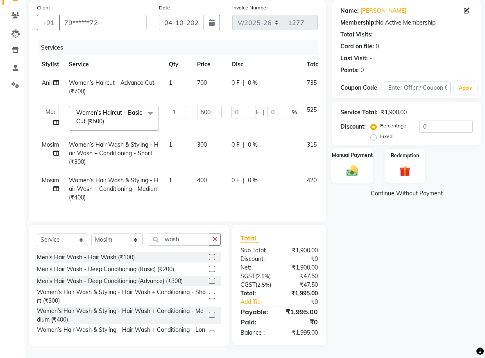 The image size is (485, 358). What do you see at coordinates (114, 189) in the screenshot?
I see `span: Women’s Hair Wash & Styling - Hair Wash + Conditioning - Medium (₹400)` at bounding box center [114, 189].